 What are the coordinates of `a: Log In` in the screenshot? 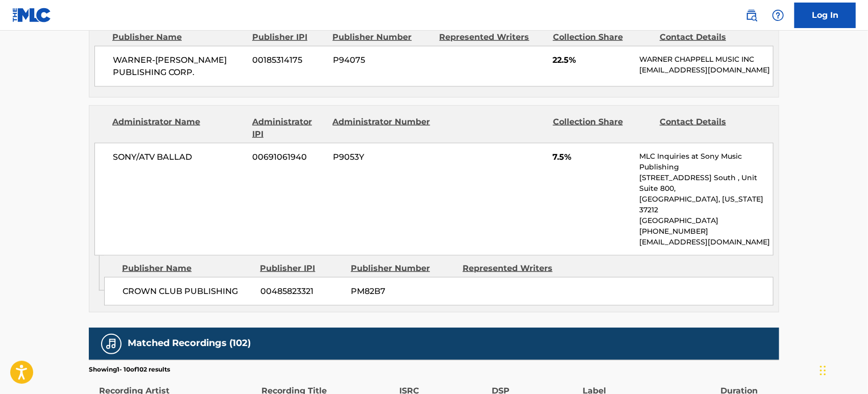 It's located at (825, 16).